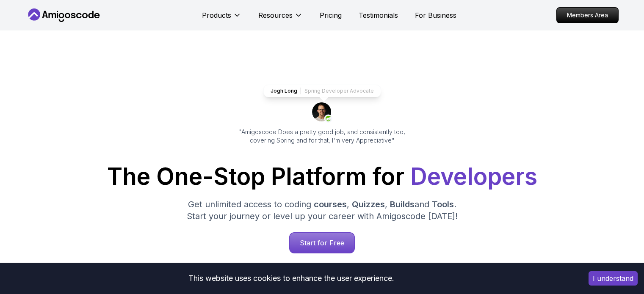 The height and width of the screenshot is (294, 644). What do you see at coordinates (435, 15) in the screenshot?
I see `a: For Business` at bounding box center [435, 15].